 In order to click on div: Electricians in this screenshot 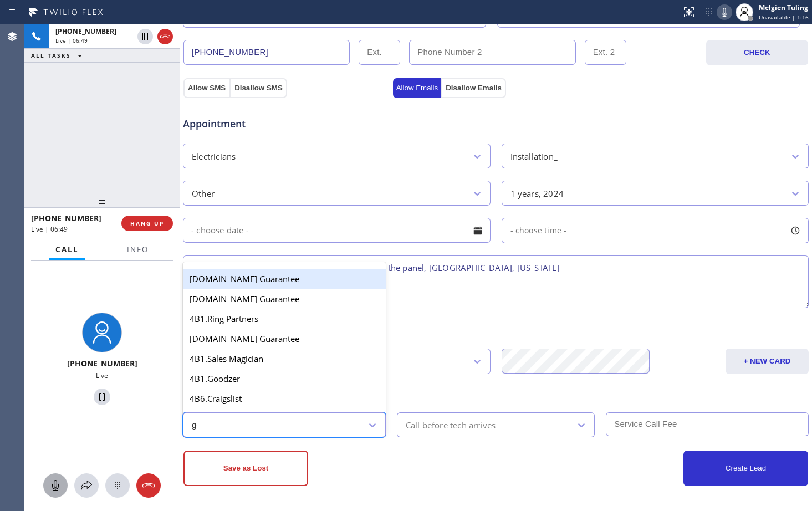, I will do `click(213, 156)`.